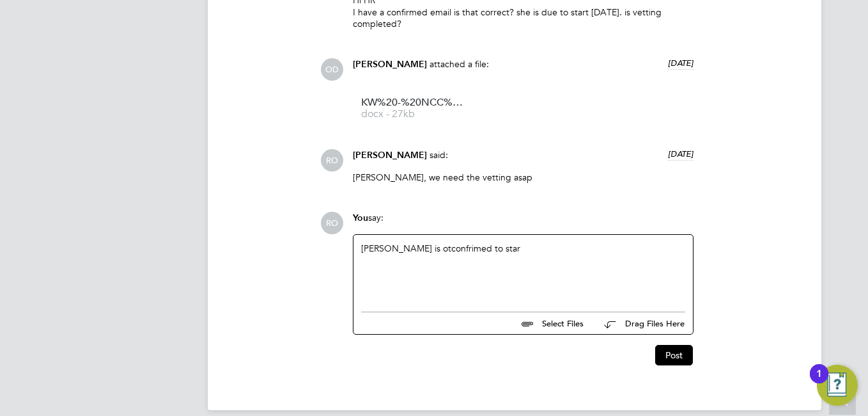 The width and height of the screenshot is (868, 416). I want to click on span: attached a file:, so click(459, 64).